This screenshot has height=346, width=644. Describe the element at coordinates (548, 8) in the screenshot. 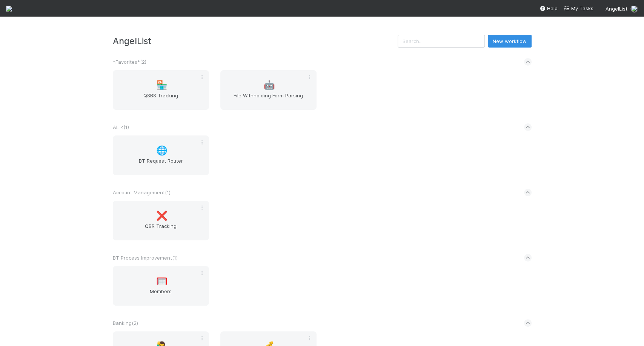

I see `div: Help` at that location.